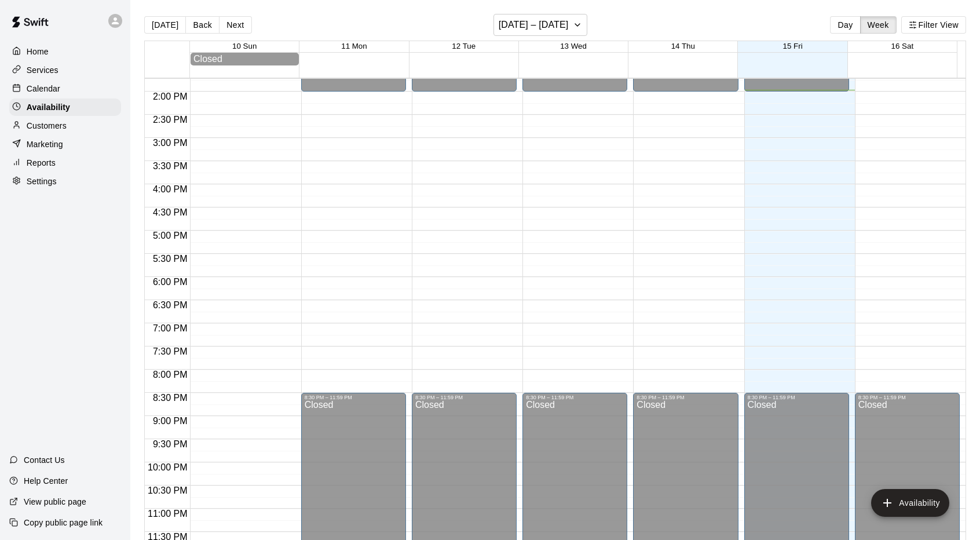 Image resolution: width=980 pixels, height=540 pixels. Describe the element at coordinates (683, 46) in the screenshot. I see `button: 14 Thu` at that location.